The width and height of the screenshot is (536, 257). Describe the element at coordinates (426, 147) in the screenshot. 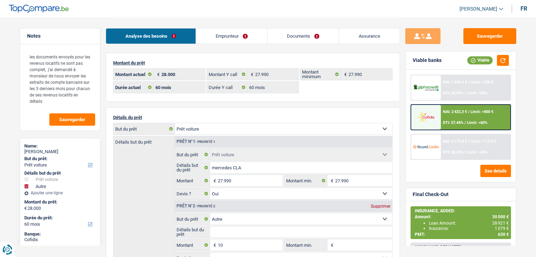

I see `img: Record Credits` at that location.